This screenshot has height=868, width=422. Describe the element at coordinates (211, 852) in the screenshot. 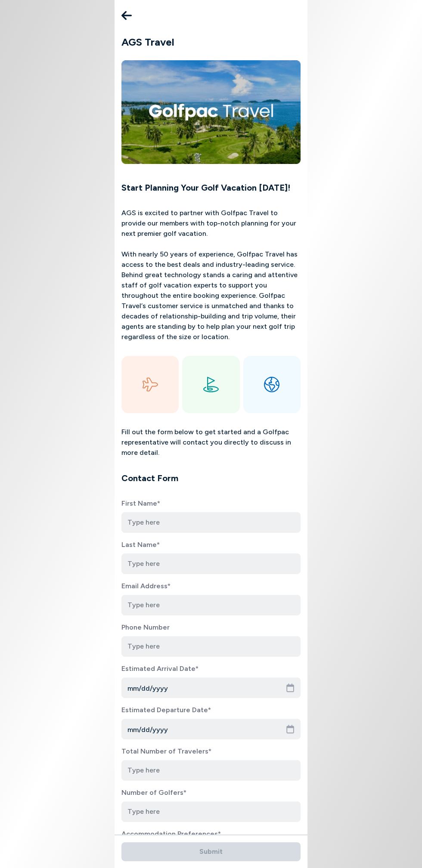

I see `button: Submit` at that location.